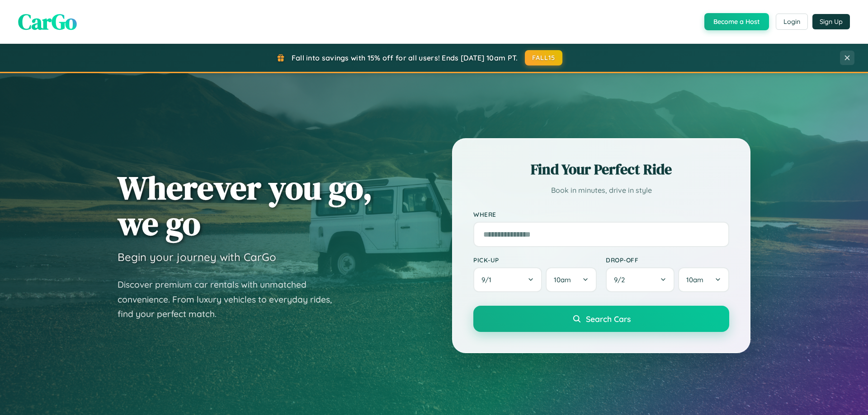 The width and height of the screenshot is (868, 415). What do you see at coordinates (535, 260) in the screenshot?
I see `label: Pick-up` at bounding box center [535, 260].